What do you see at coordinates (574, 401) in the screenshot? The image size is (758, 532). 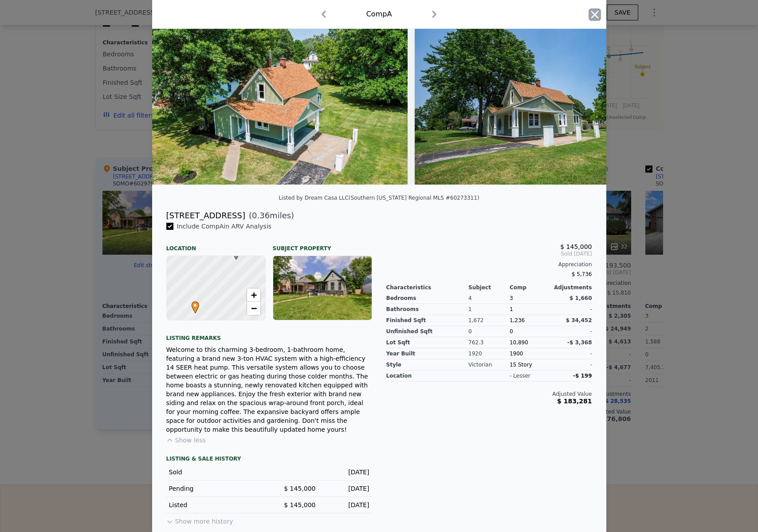 I see `span: $ 183,281` at bounding box center [574, 401].